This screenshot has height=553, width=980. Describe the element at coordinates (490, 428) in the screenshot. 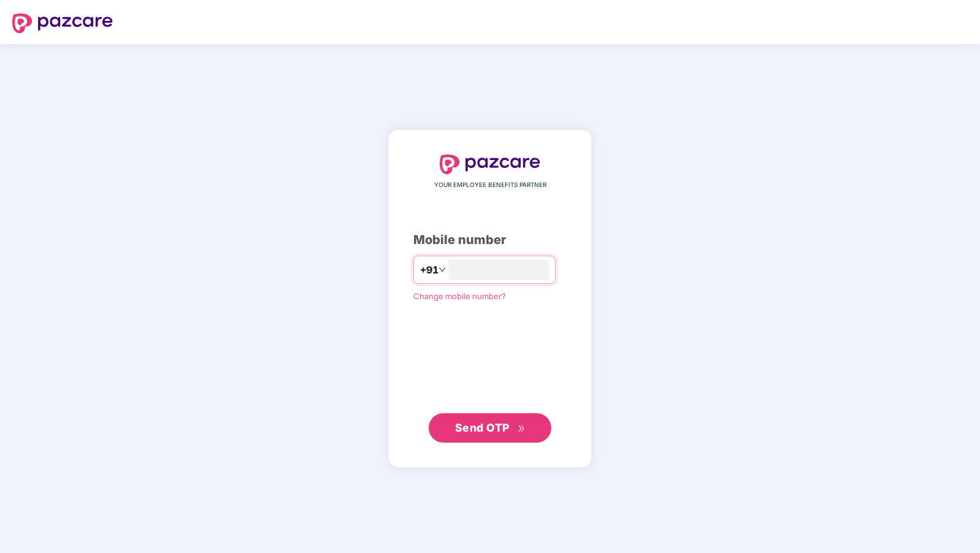

I see `button: Send OTPdouble-right` at that location.